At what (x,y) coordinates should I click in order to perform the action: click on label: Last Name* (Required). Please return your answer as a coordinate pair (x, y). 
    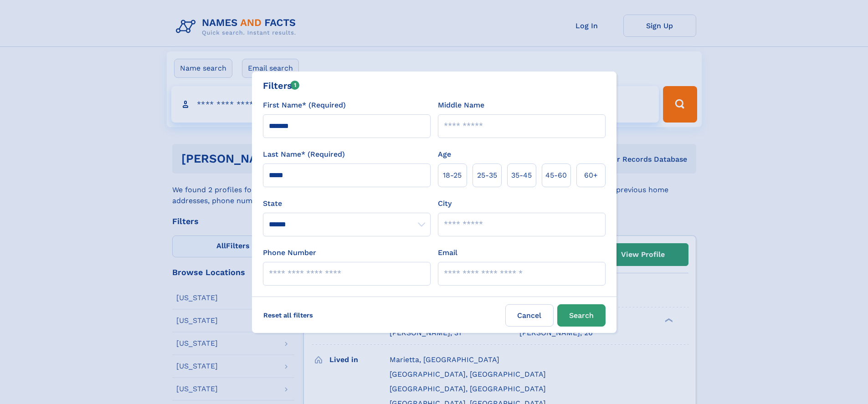
    Looking at the image, I should click on (304, 154).